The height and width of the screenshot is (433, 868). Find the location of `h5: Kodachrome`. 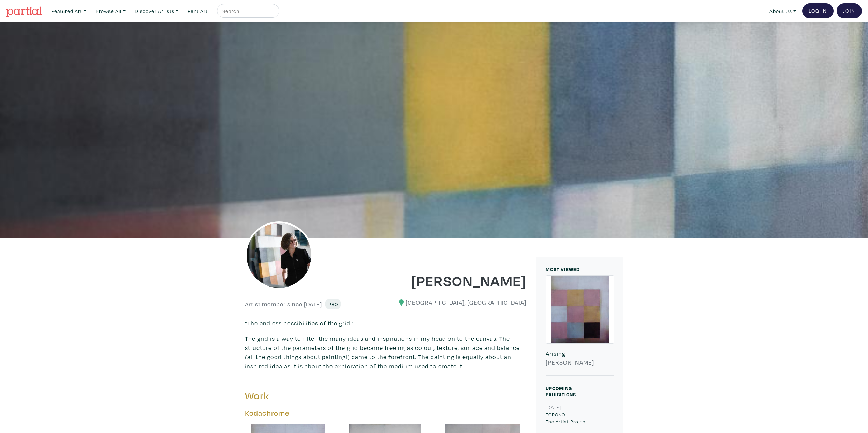

h5: Kodachrome is located at coordinates (385, 413).